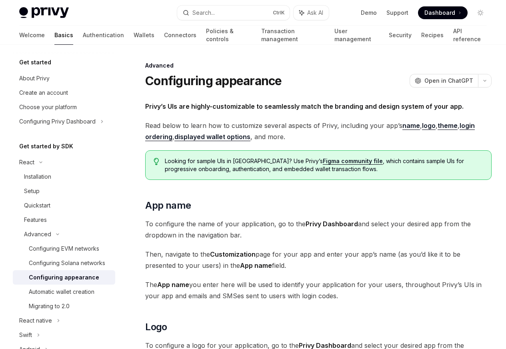 This screenshot has height=349, width=506. I want to click on strong: Privy Dashboard, so click(332, 224).